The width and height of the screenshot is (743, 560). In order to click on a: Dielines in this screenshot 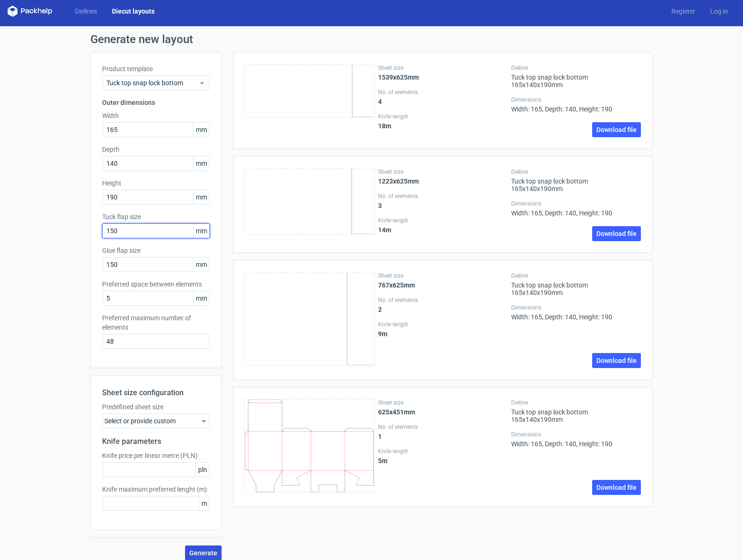, I will do `click(86, 11)`.